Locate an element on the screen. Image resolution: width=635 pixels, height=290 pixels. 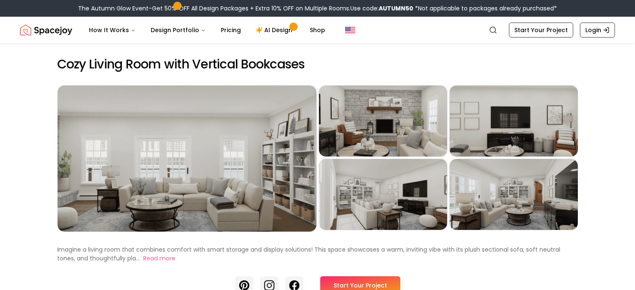
span: Use code: is located at coordinates (382, 8).